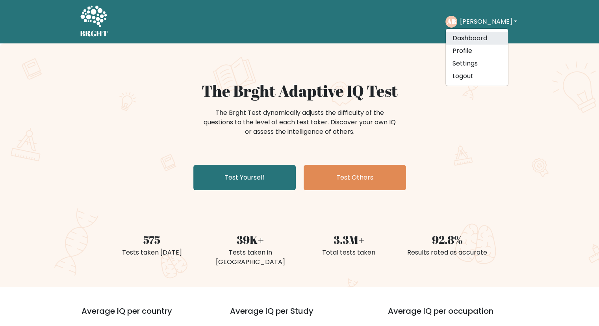 The width and height of the screenshot is (599, 326). What do you see at coordinates (300, 91) in the screenshot?
I see `h1: The Brght Adaptive IQ Test` at bounding box center [300, 91].